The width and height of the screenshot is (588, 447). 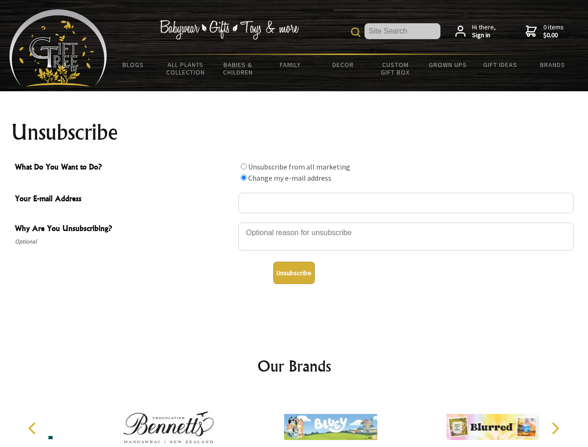 What do you see at coordinates (484, 31) in the screenshot?
I see `span: Hi there,` at bounding box center [484, 31].